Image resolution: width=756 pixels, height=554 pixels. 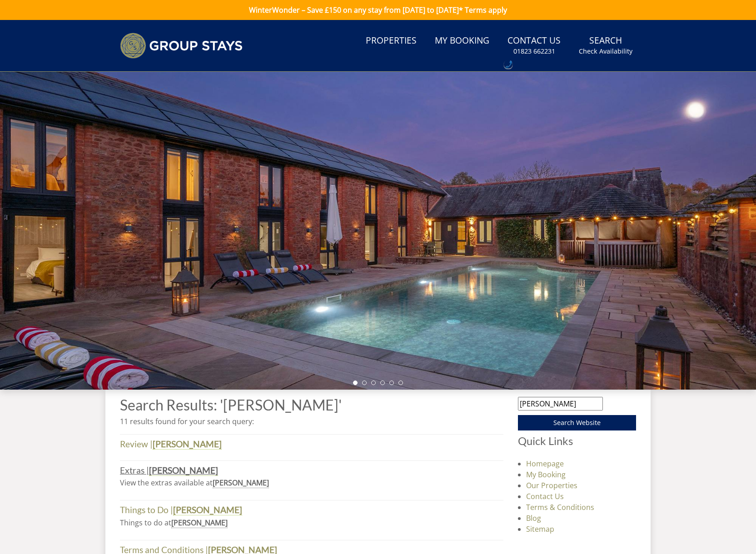 I want to click on a: Blog, so click(x=533, y=518).